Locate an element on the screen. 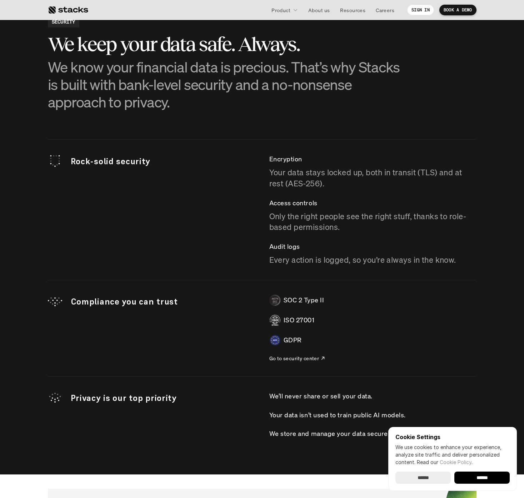  p: We store and manage your data securely. Full stop. is located at coordinates (346, 434).